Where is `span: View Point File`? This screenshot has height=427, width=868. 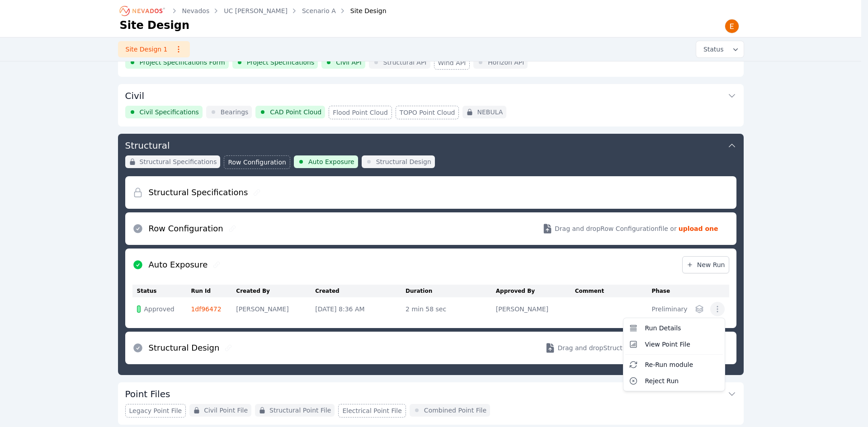
span: View Point File is located at coordinates (668, 344).